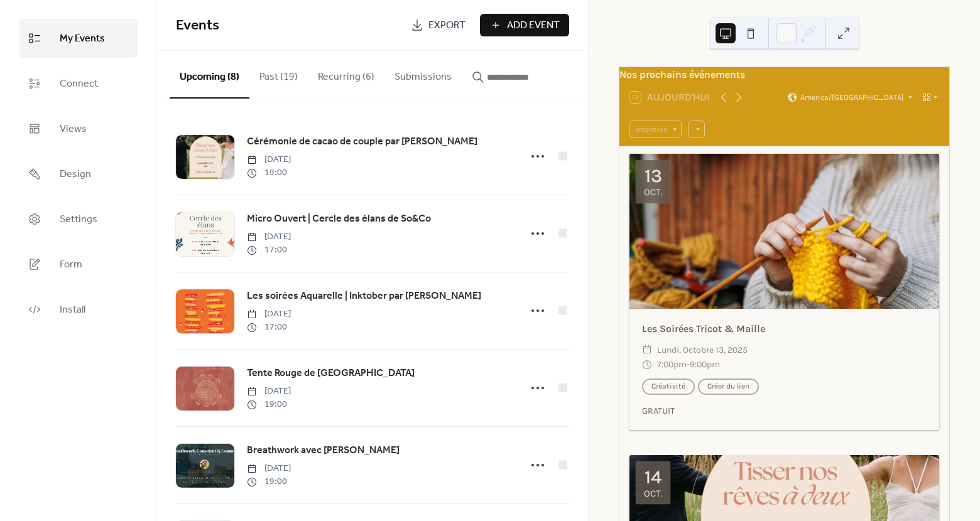 This screenshot has height=521, width=980. Describe the element at coordinates (447, 26) in the screenshot. I see `span: Export` at that location.